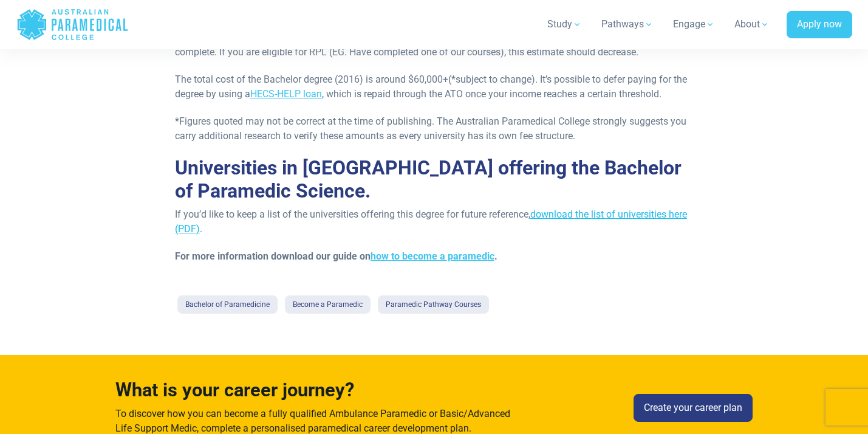  Describe the element at coordinates (694, 24) in the screenshot. I see `a: Engage` at that location.